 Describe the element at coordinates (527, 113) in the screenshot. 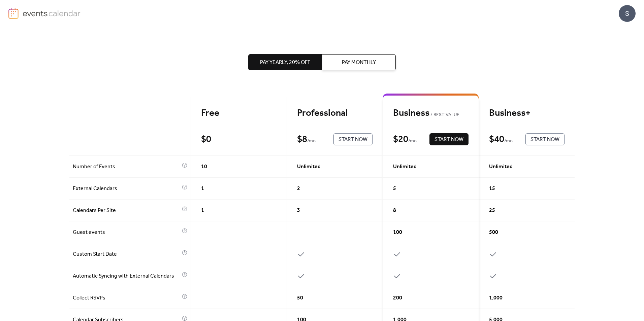

I see `div: Business+` at that location.